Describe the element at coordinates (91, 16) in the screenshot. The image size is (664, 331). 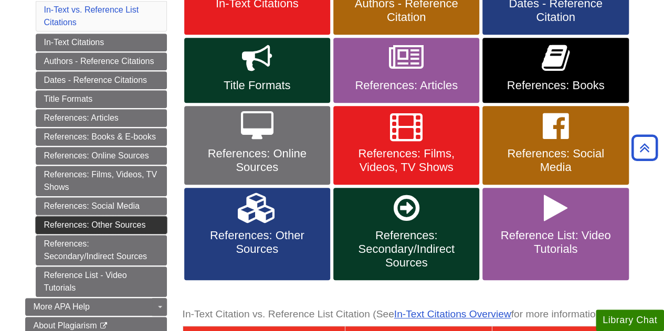
I see `a: In-Text vs. Reference List Citations` at that location.